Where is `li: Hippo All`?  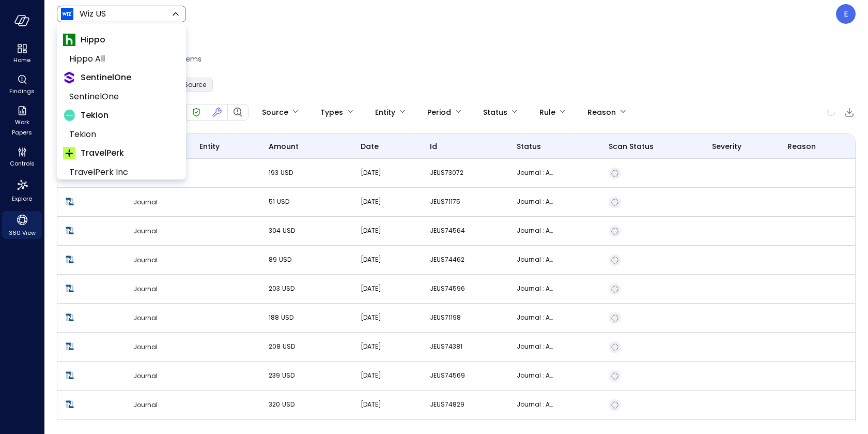
li: Hippo All is located at coordinates (121, 59).